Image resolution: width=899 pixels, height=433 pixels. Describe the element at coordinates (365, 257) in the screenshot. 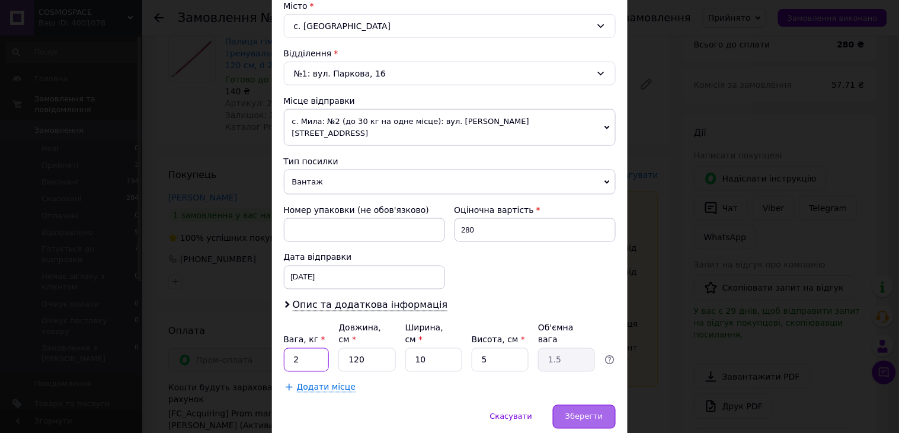

I see `div: Дата відправки` at that location.